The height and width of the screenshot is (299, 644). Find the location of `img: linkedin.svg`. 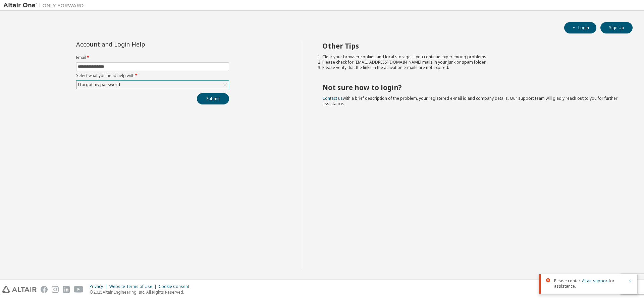

img: linkedin.svg is located at coordinates (66, 289).